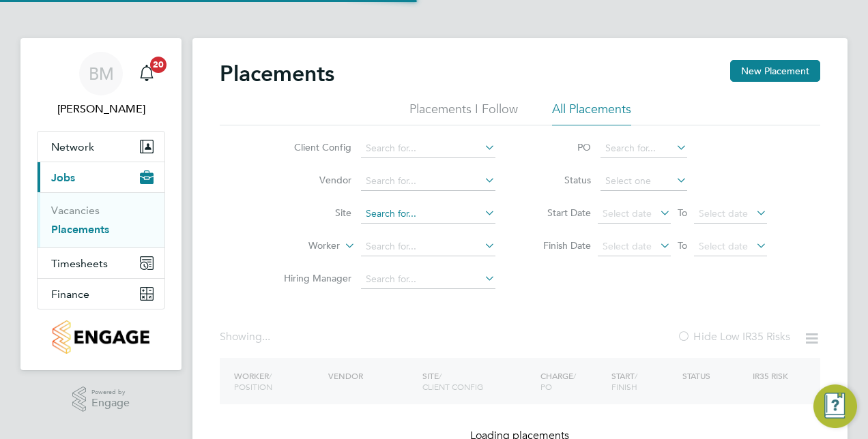  I want to click on a: Vacancies, so click(75, 210).